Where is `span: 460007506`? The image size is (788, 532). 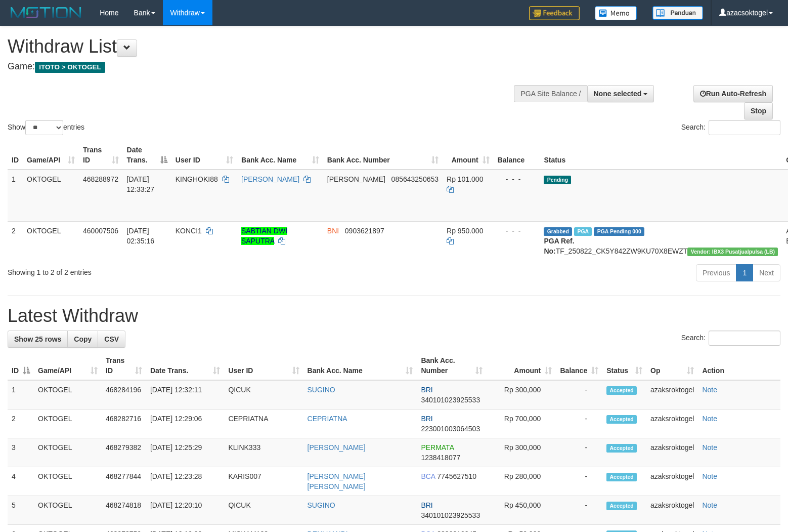 span: 460007506 is located at coordinates (101, 231).